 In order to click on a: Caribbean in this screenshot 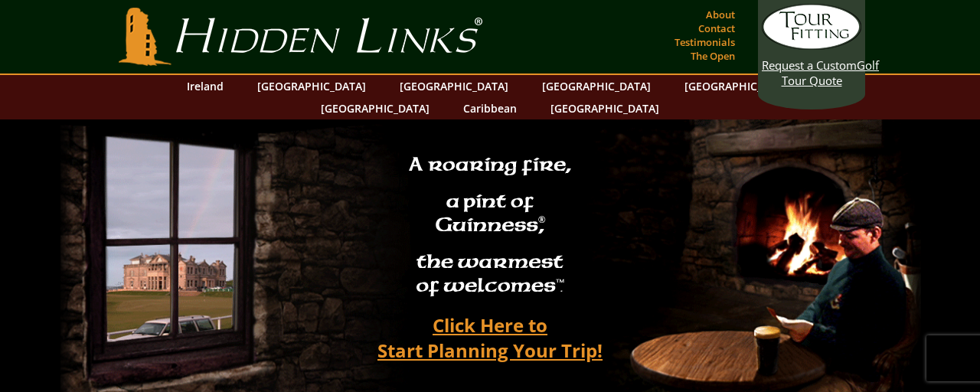, I will do `click(490, 108)`.